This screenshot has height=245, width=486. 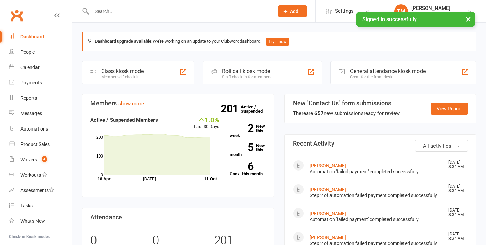 What do you see at coordinates (390, 19) in the screenshot?
I see `span: Signed in successfully.` at bounding box center [390, 19].